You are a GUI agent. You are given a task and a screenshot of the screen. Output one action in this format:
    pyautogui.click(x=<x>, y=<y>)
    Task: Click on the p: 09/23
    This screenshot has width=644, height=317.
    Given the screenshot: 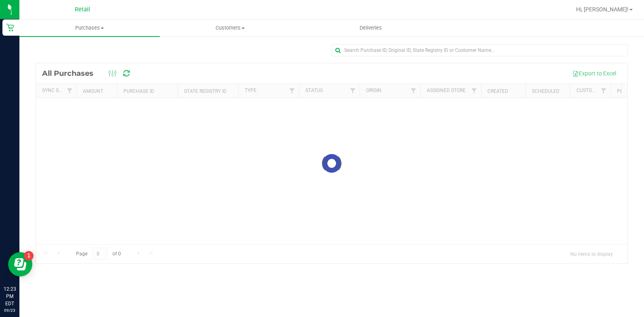 What is the action you would take?
    pyautogui.click(x=10, y=310)
    